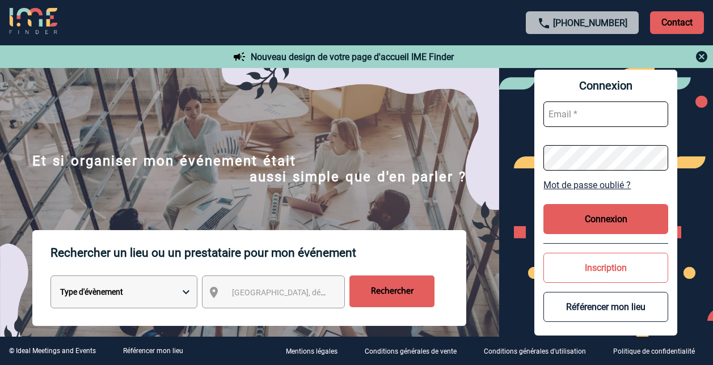 The width and height of the screenshot is (713, 365). What do you see at coordinates (544, 23) in the screenshot?
I see `img: call-24-px.png` at bounding box center [544, 23].